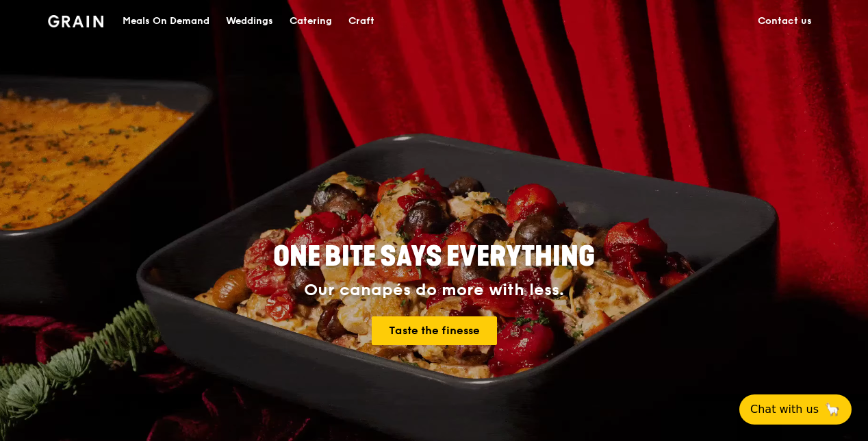 Image resolution: width=868 pixels, height=441 pixels. Describe the element at coordinates (434, 256) in the screenshot. I see `span: ONE BITE SAYS EVERYTHING` at that location.